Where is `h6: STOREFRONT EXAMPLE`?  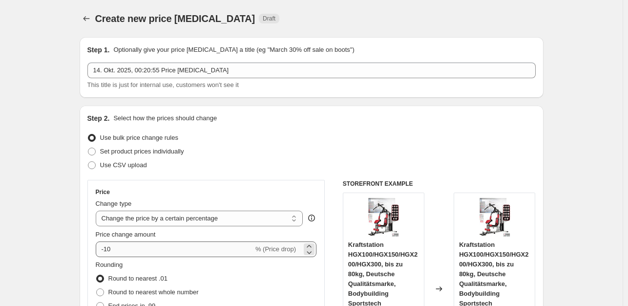
h6: STOREFRONT EXAMPLE is located at coordinates (439, 184).